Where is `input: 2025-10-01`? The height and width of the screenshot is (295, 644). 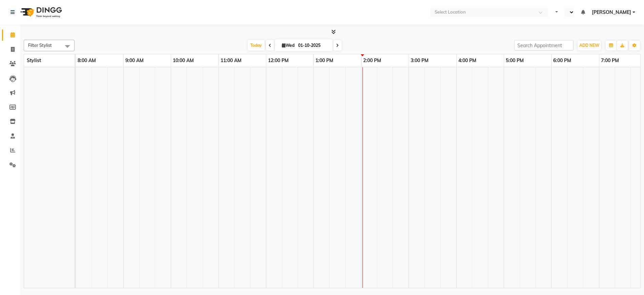 input: 2025-10-01 is located at coordinates (314, 46).